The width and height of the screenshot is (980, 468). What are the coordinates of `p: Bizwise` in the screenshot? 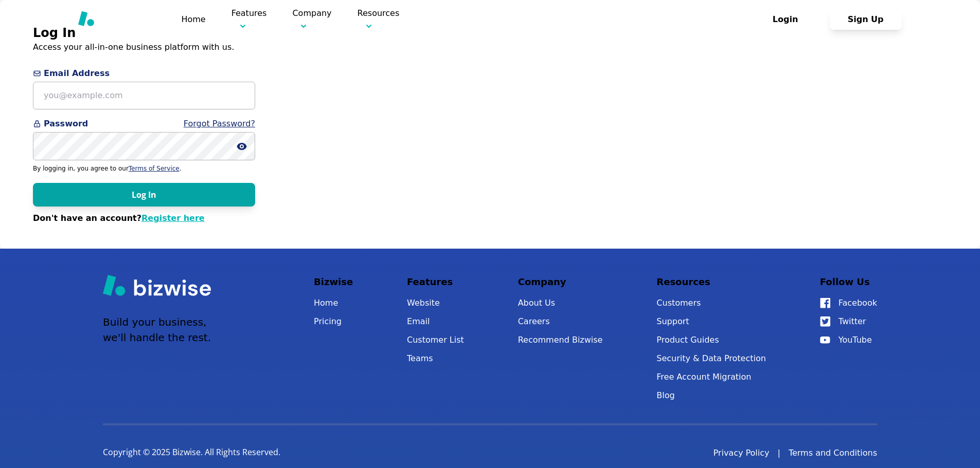 It's located at (333, 282).